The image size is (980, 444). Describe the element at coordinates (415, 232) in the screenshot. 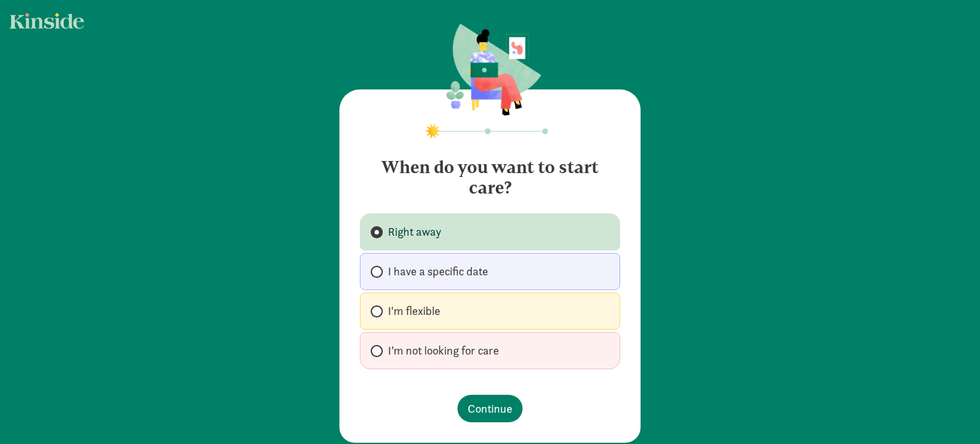

I see `span: Right away` at that location.